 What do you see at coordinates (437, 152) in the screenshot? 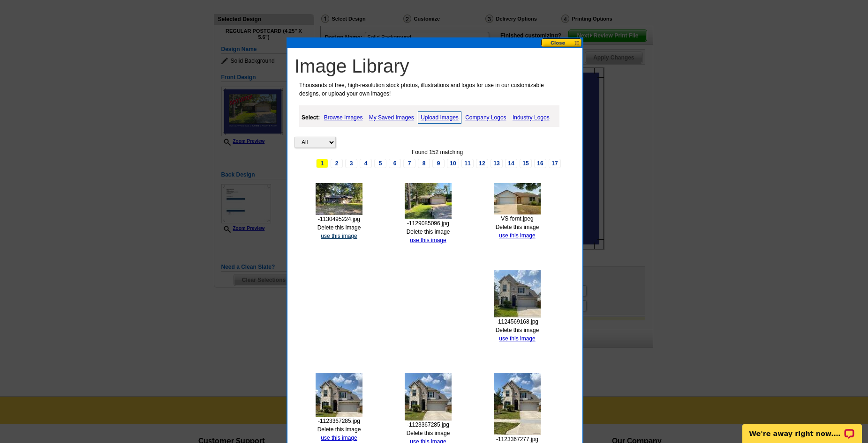
I see `div: Found 152 matching` at bounding box center [437, 152].